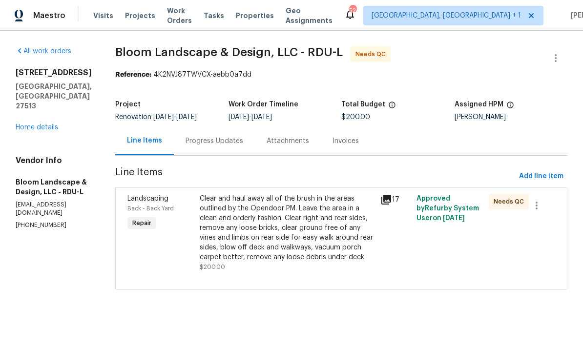 This screenshot has height=349, width=583. What do you see at coordinates (287, 228) in the screenshot?
I see `div: Clear and haul away all of the brush in the areas outlined by the Opendoor PM. Leave the area in ...` at bounding box center [287, 228].